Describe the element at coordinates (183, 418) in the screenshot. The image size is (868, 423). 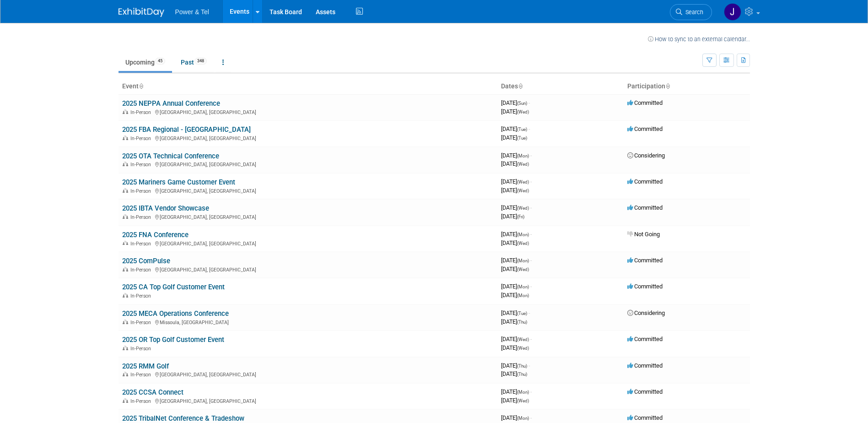
I see `a: 2025 TribalNet Conference & Tradeshow` at that location.